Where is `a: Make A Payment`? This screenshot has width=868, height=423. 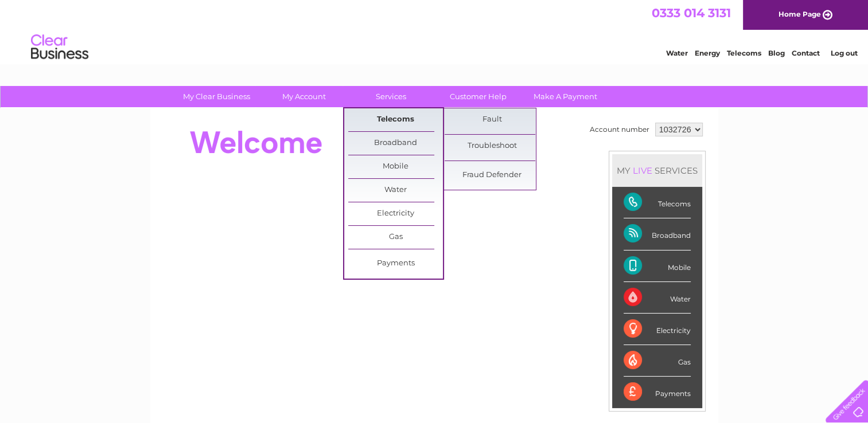 a: Make A Payment is located at coordinates (565, 97).